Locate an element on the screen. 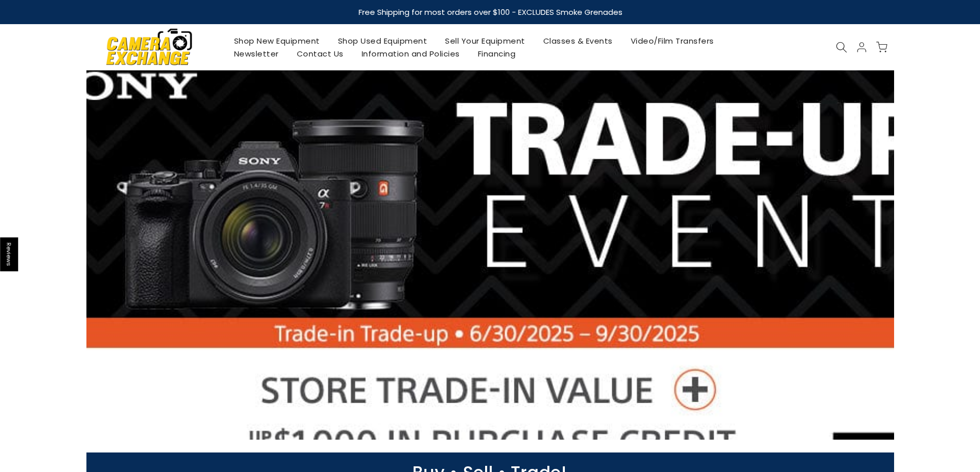  a: Financing is located at coordinates (496, 53).